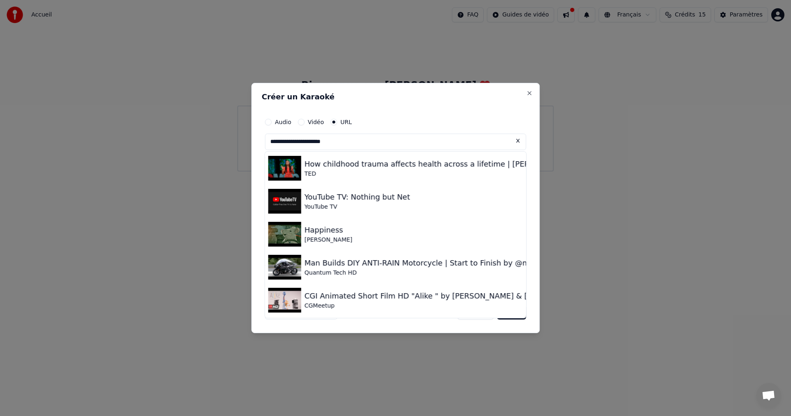  Describe the element at coordinates (285, 267) in the screenshot. I see `img: Man Builds DIY ANTI-RAIN Motorcycle | Start to Finish by @mwigmedia` at that location.